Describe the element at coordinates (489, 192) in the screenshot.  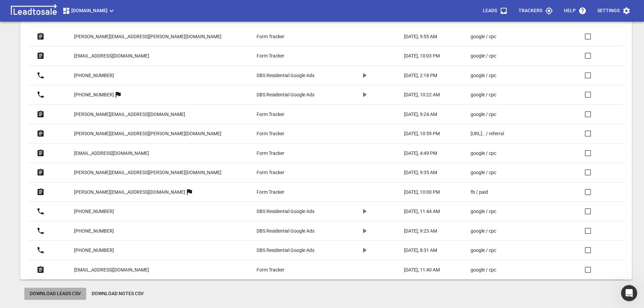
I see `a: fb / paid` at that location.